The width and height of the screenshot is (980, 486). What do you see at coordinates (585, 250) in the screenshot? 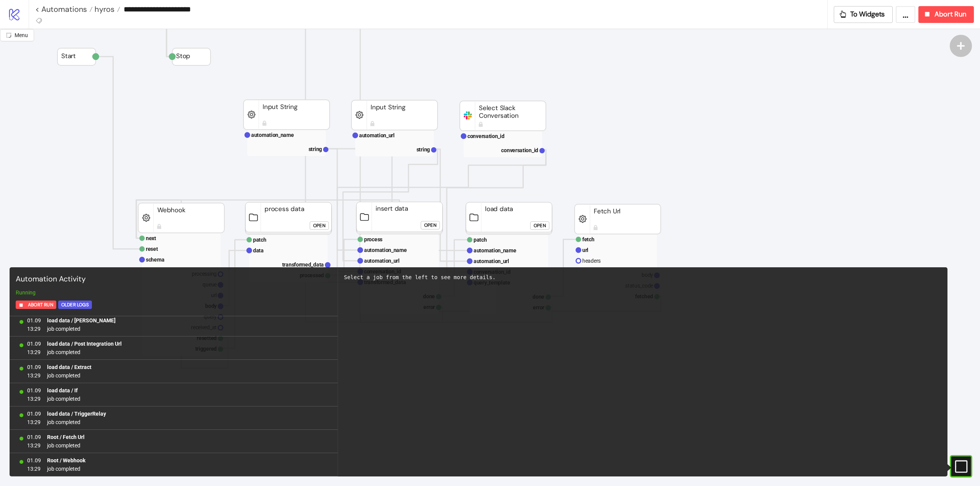
I see `text: url` at bounding box center [585, 250].